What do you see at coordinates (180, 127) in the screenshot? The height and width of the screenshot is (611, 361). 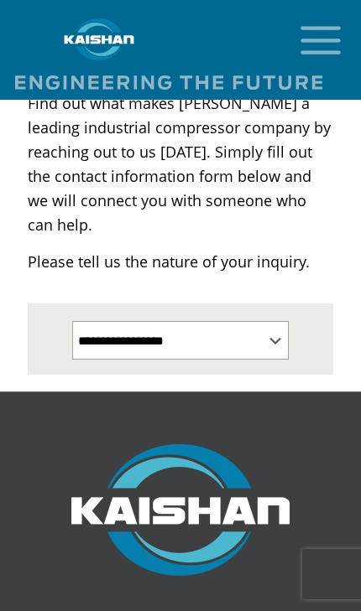 I see `p: If you want to learn more about us and what we can do for you, our team is happy to answer any qu...` at bounding box center [180, 127].